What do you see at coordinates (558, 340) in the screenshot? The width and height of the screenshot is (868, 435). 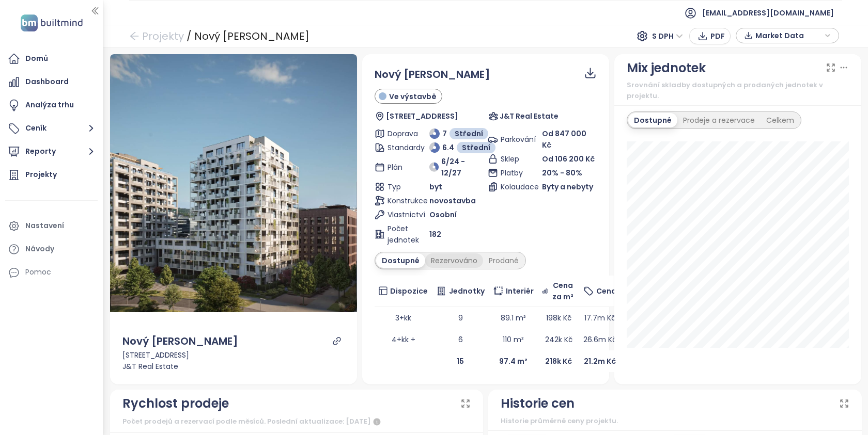 I see `span: 242k Kč` at bounding box center [558, 340].